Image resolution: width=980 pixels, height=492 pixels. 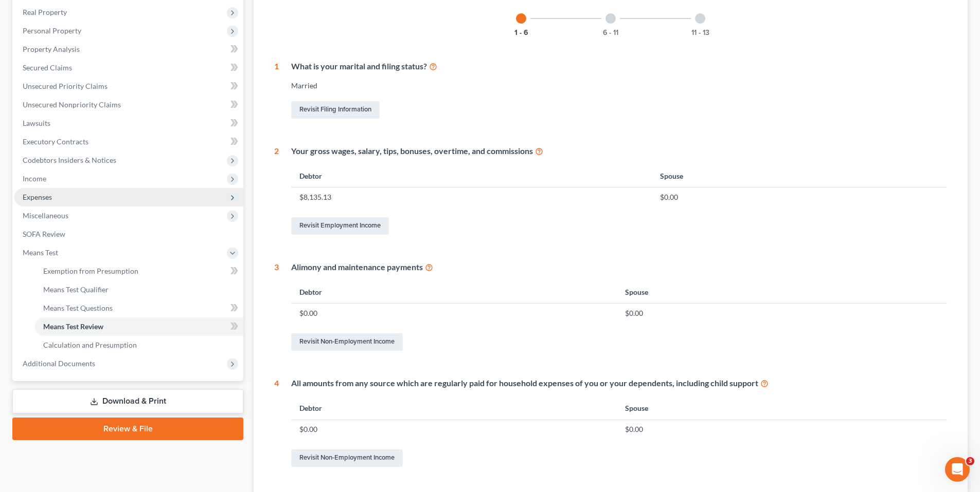 I want to click on a: Unsecured Nonpriority Claims, so click(x=129, y=105).